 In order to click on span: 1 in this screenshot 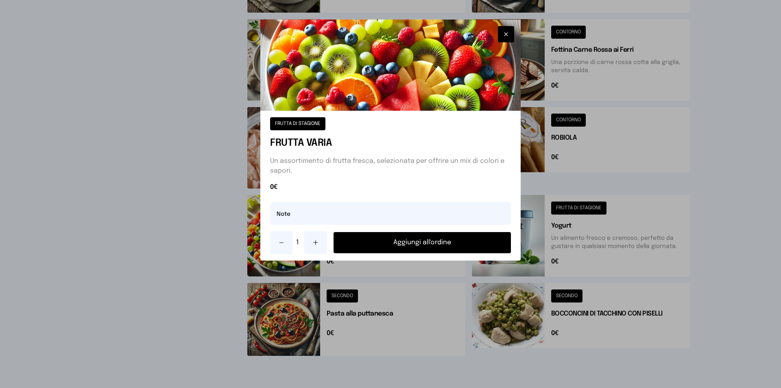, I will do `click(299, 243)`.